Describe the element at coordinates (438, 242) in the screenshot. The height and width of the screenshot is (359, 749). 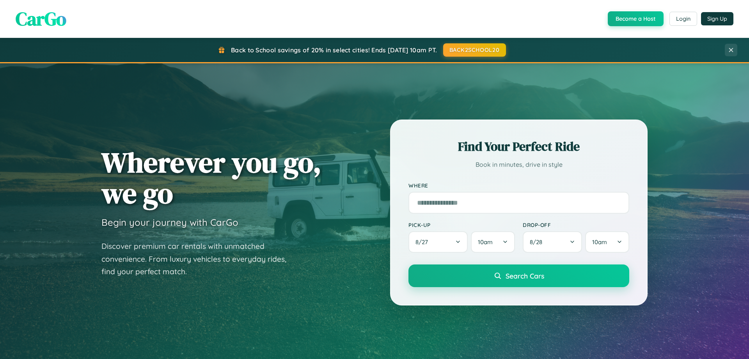
I see `button: 8/27` at that location.